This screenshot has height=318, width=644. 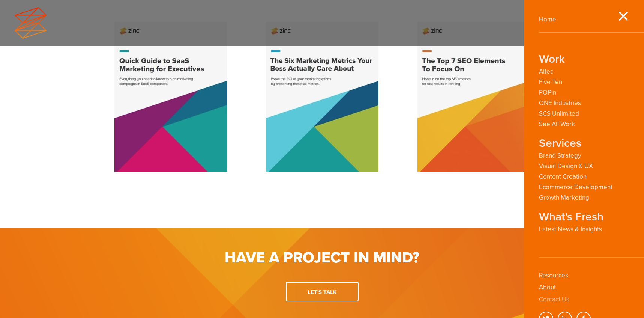 I want to click on a: Contact Us, so click(x=554, y=299).